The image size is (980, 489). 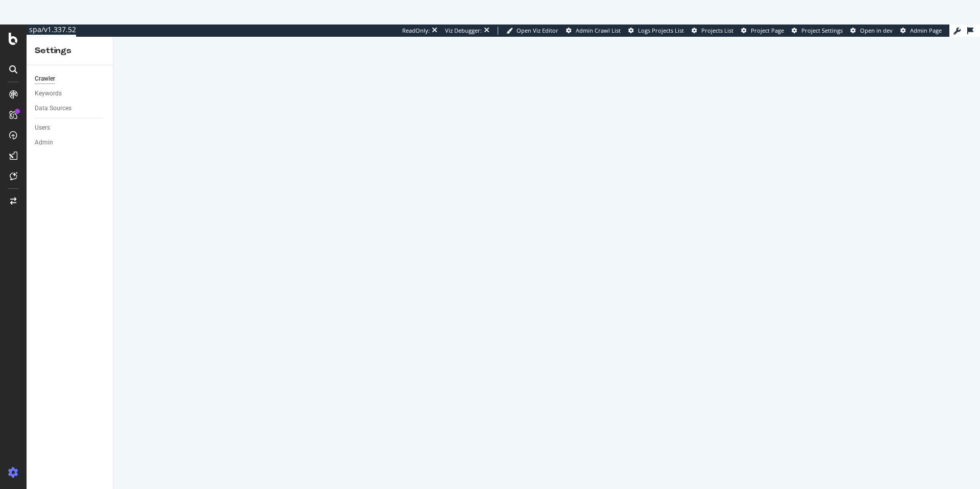 What do you see at coordinates (661, 30) in the screenshot?
I see `span: Logs Projects List` at bounding box center [661, 30].